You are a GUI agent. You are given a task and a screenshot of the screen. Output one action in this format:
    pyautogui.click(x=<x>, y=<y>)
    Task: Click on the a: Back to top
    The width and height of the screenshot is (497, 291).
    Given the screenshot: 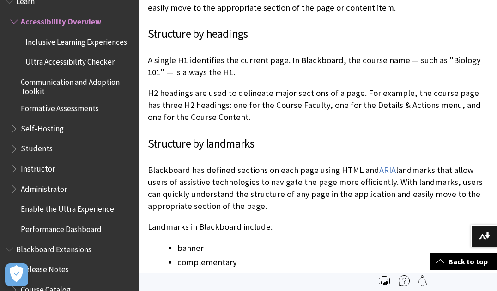 What is the action you would take?
    pyautogui.click(x=463, y=262)
    